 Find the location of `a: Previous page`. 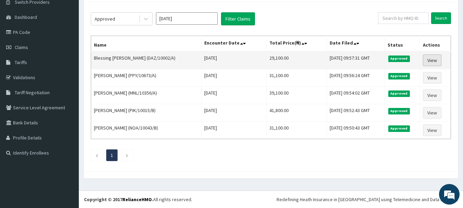

a: Previous page is located at coordinates (97, 155).